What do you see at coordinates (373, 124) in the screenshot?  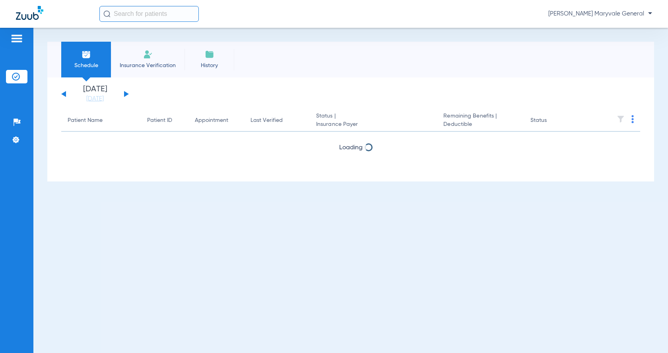 I see `span: Insurance Payer` at bounding box center [373, 124].